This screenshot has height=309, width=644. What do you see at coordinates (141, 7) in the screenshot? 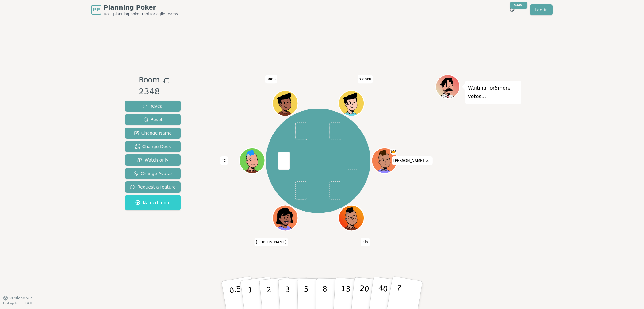
I see `span: Planning Poker` at bounding box center [141, 7].